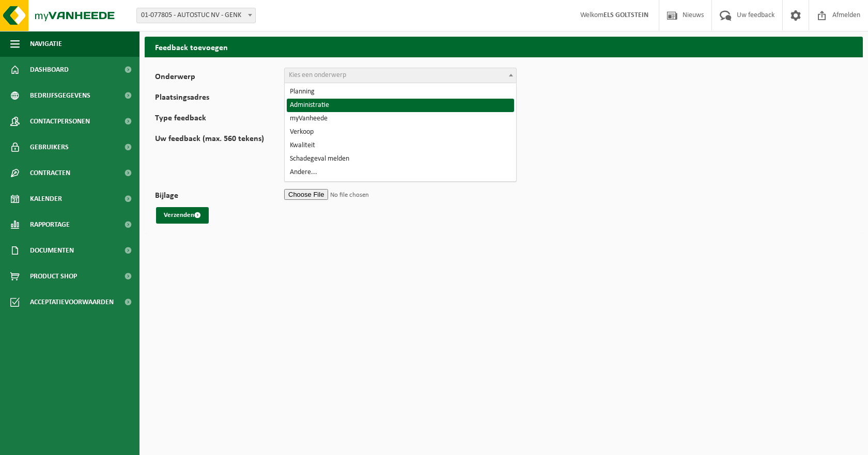  What do you see at coordinates (183, 216) in the screenshot?
I see `button: Verzenden` at bounding box center [183, 216].